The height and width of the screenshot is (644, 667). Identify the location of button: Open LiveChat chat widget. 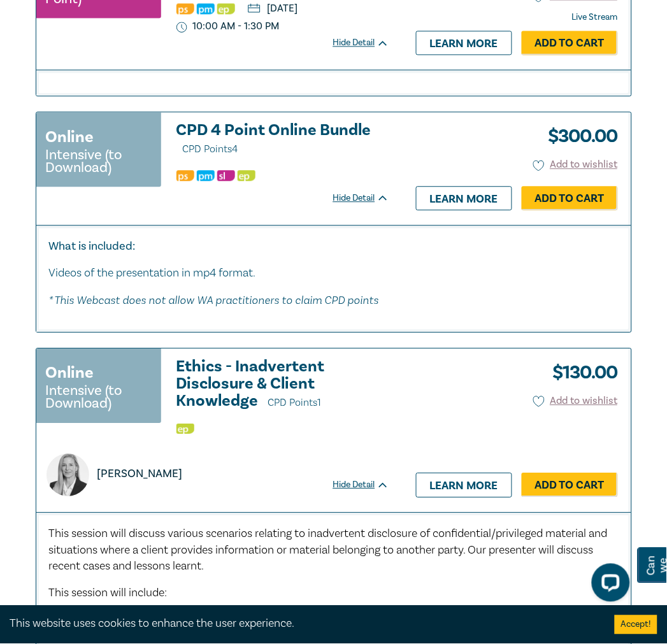
(29, 25).